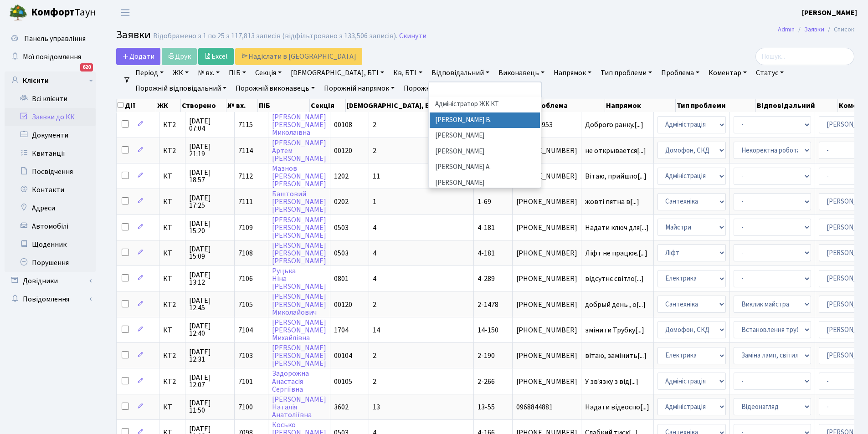 This screenshot has height=434, width=868. I want to click on a: Квитанції, so click(50, 154).